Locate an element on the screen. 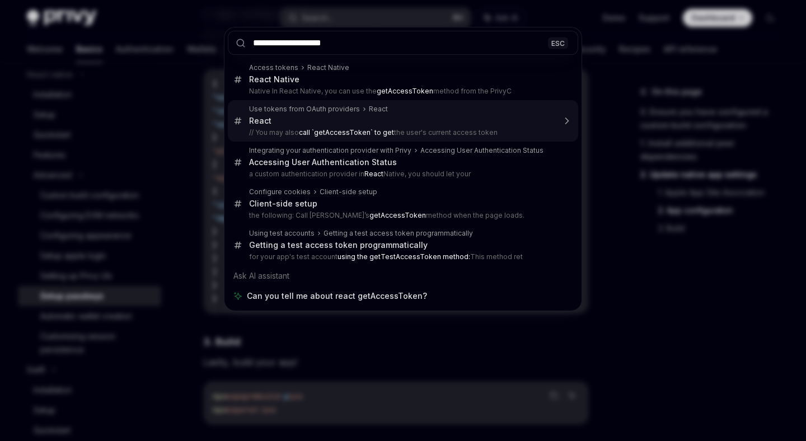 This screenshot has height=441, width=806. b: using the getTestAccessToken method: is located at coordinates (404, 256).